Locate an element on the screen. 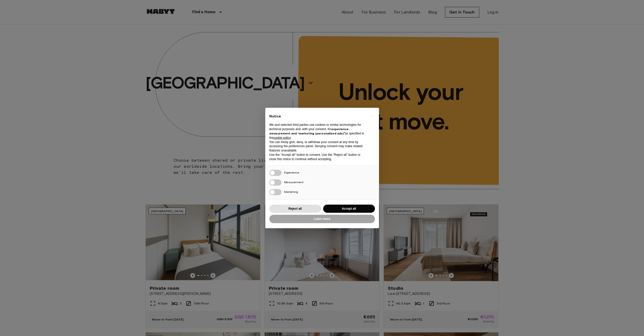 Image resolution: width=644 pixels, height=336 pixels. p: Use the “Accept all” button to consent. Use the “Reject all” button or close this notice to conti... is located at coordinates (318, 157).